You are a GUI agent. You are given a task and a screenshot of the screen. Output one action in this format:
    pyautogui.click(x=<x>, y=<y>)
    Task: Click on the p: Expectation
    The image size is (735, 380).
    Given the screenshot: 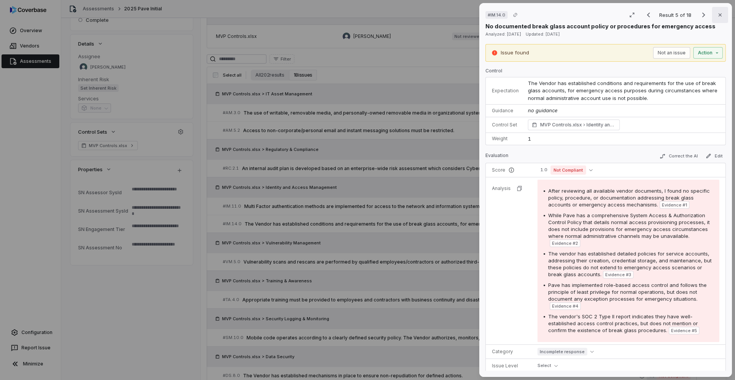 What is the action you would take?
    pyautogui.click(x=505, y=91)
    